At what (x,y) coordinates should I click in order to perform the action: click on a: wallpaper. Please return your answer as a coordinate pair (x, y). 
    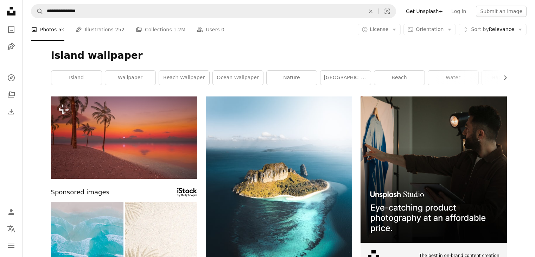
    Looking at the image, I should click on (130, 78).